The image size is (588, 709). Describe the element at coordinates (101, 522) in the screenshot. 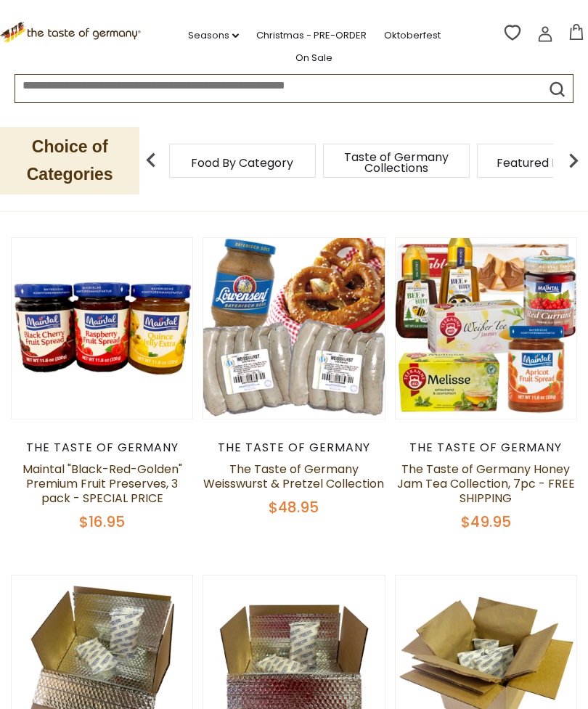

I see `span: $16.95` at that location.